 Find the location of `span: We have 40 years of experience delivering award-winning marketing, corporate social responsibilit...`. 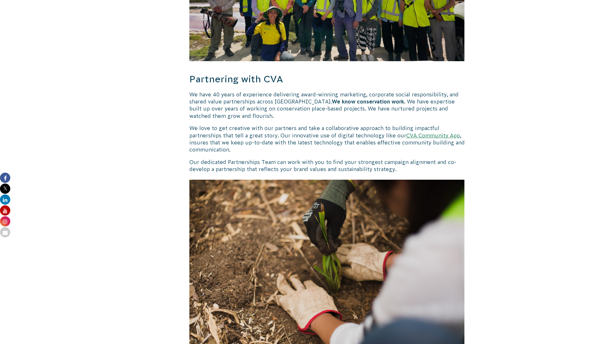

span: We have 40 years of experience delivering award-winning marketing, corporate social responsibilit... is located at coordinates (324, 98).